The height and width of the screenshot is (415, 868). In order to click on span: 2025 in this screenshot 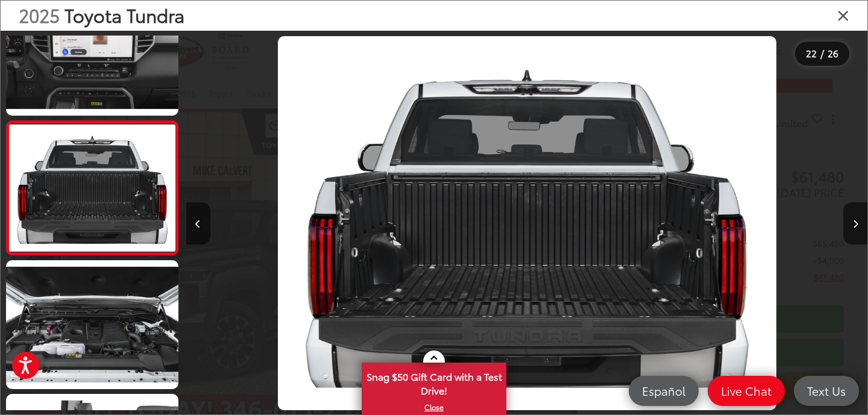, I will do `click(39, 15)`.